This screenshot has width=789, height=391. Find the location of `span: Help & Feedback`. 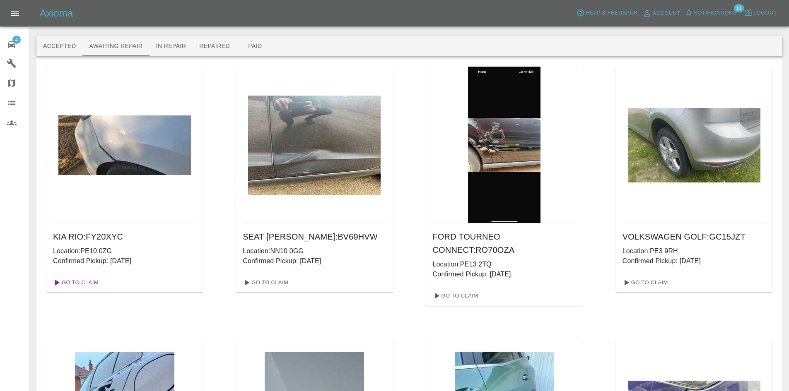

span: Help & Feedback is located at coordinates (611, 13).